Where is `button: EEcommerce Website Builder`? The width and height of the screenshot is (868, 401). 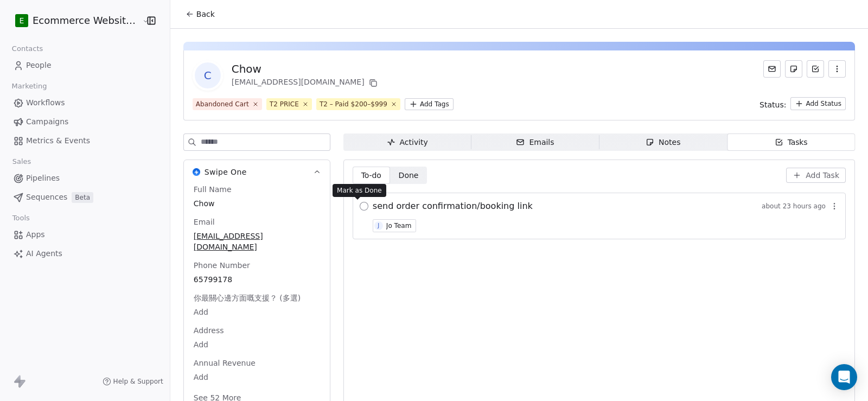
button: EEcommerce Website Builder is located at coordinates (74, 20).